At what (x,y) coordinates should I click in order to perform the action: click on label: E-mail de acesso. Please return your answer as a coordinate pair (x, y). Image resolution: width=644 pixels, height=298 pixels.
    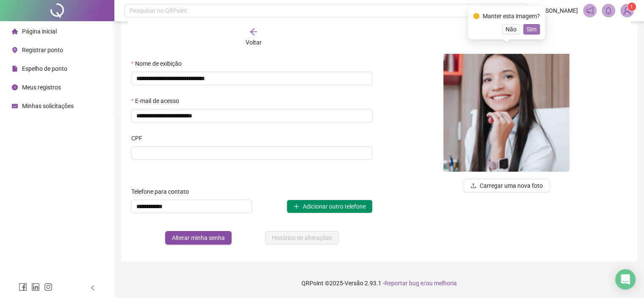
    Looking at the image, I should click on (158, 100).